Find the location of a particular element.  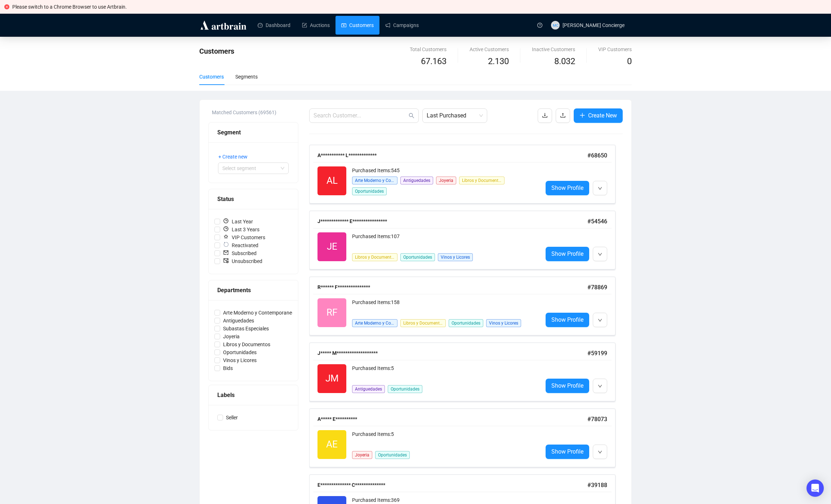

span: .130 is located at coordinates (501, 61).